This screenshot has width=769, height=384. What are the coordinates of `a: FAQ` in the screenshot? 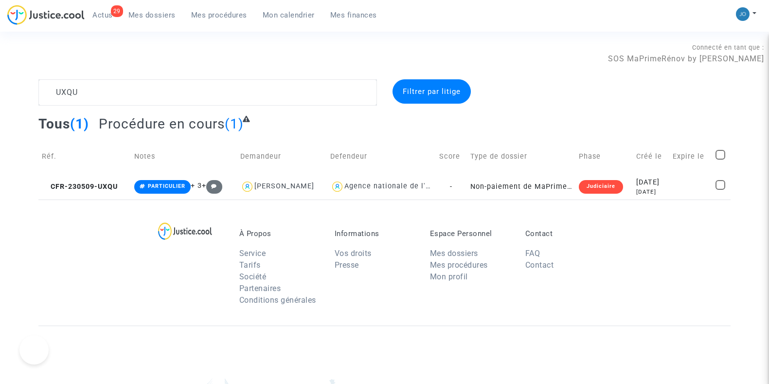 It's located at (532, 253).